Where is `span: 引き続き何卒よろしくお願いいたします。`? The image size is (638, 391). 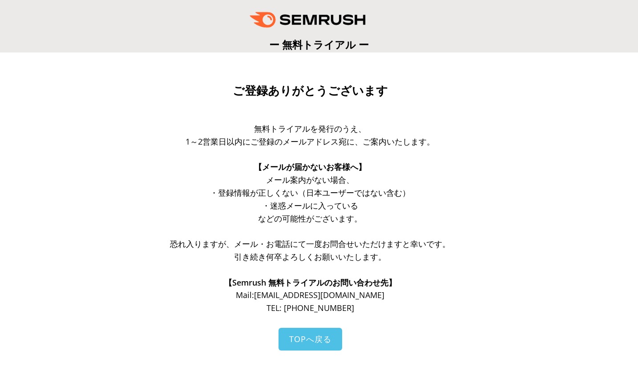 span: 引き続き何卒よろしくお願いいたします。 is located at coordinates (310, 257).